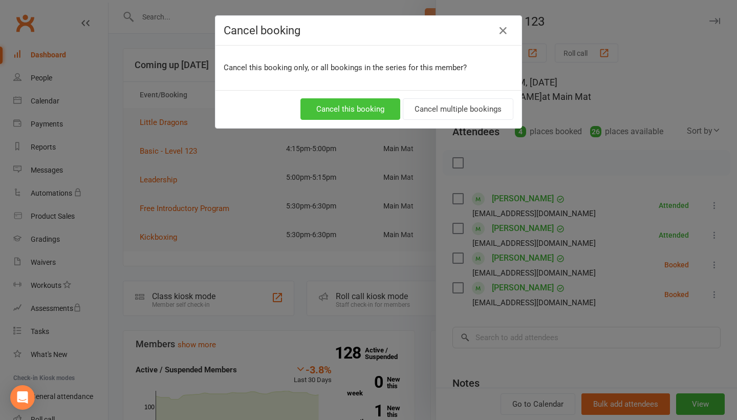 The height and width of the screenshot is (420, 737). What do you see at coordinates (458, 109) in the screenshot?
I see `button: Cancel multiple bookings` at bounding box center [458, 109].